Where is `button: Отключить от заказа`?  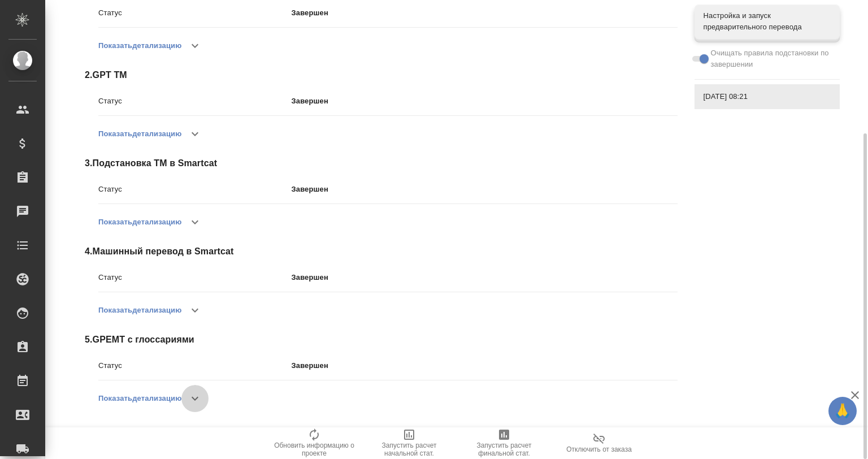 button: Отключить от заказа is located at coordinates (599, 443).